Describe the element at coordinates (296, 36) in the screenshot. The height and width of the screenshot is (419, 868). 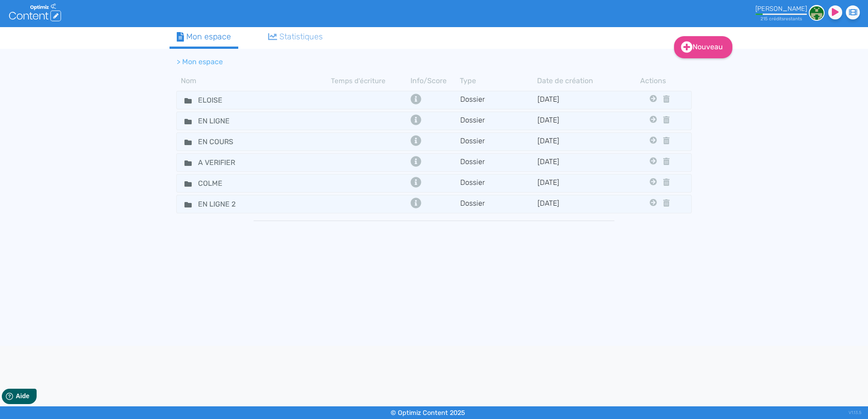
I see `div: Statistiques` at that location.